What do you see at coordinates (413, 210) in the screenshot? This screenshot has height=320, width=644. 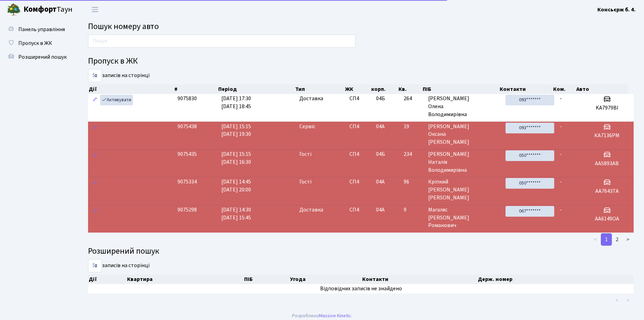 I see `span: 9` at bounding box center [413, 210].